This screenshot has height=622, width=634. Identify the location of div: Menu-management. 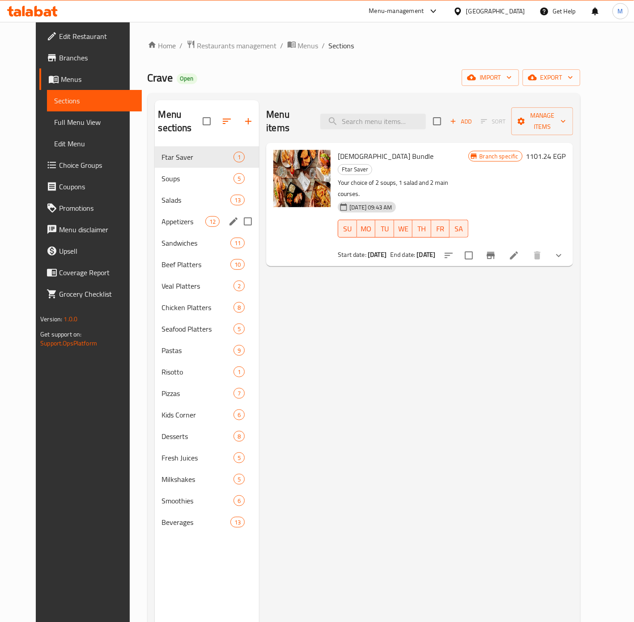
(396, 11).